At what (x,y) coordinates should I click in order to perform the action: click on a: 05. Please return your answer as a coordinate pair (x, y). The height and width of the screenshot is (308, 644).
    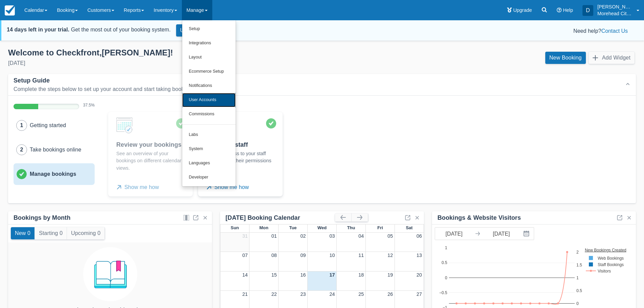
    Looking at the image, I should click on (390, 236).